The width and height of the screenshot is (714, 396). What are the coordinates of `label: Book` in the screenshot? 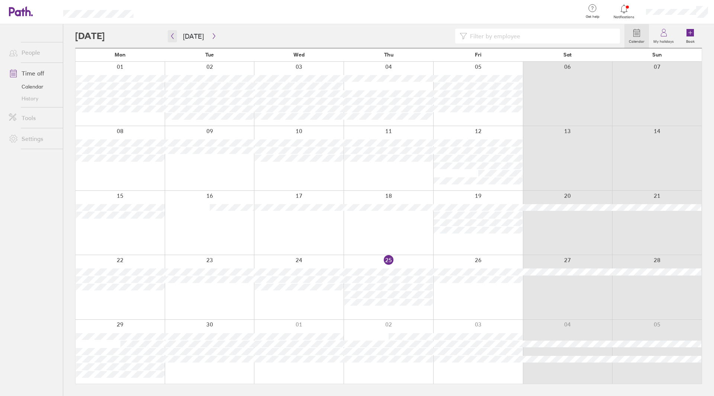 It's located at (690, 41).